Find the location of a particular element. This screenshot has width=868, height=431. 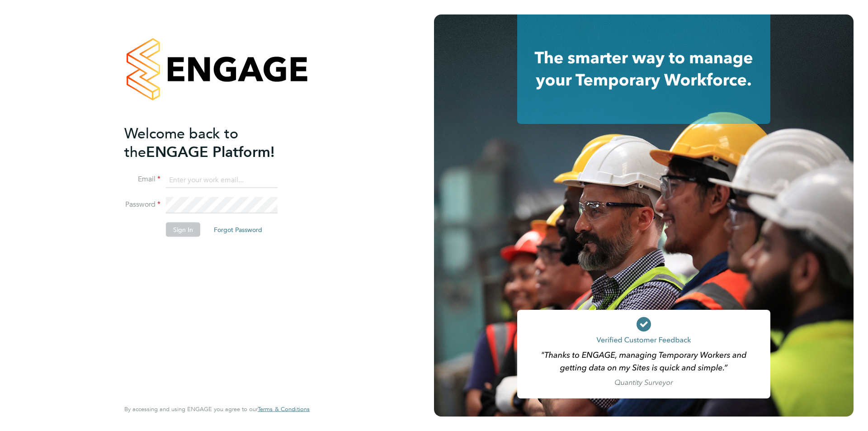

span: Terms & Conditions is located at coordinates (284, 409).